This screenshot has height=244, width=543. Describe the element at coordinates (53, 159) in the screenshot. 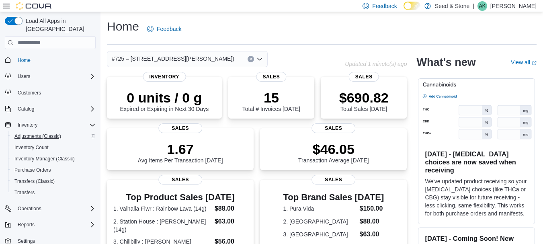

I see `button: Inventory Manager (Classic)` at that location.